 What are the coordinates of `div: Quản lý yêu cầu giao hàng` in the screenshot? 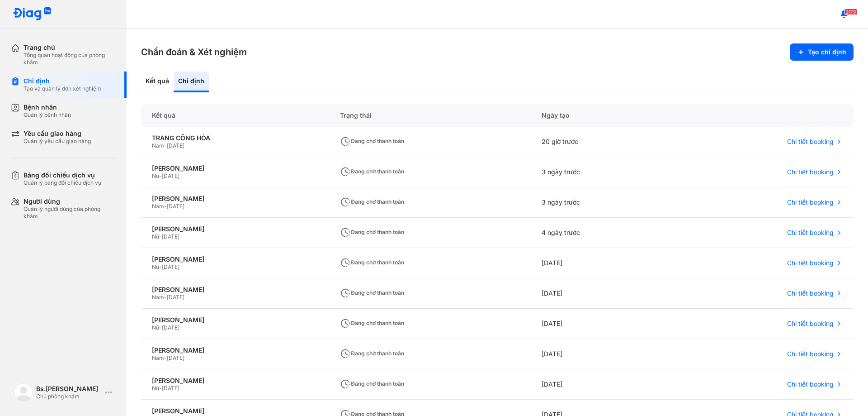 It's located at (57, 141).